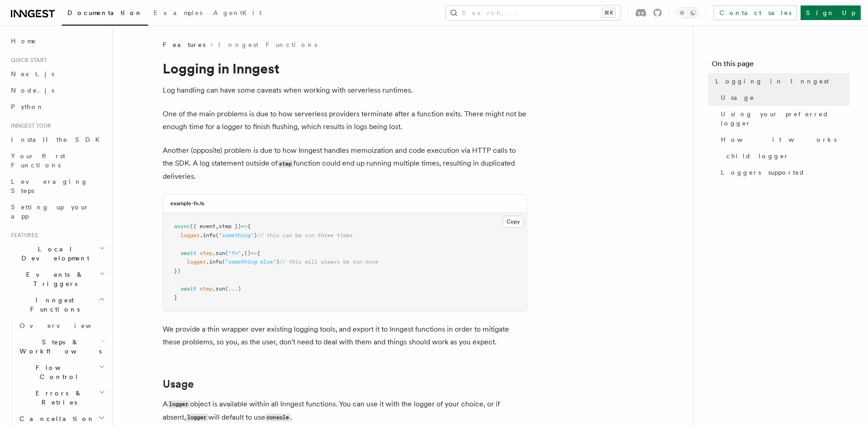 The image size is (868, 426). Describe the element at coordinates (772, 81) in the screenshot. I see `span: Logging in Inngest` at that location.